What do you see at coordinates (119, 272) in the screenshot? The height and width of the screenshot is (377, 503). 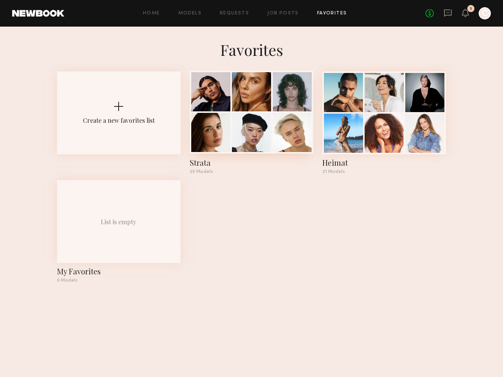 I see `div: My Favorites` at bounding box center [119, 272].